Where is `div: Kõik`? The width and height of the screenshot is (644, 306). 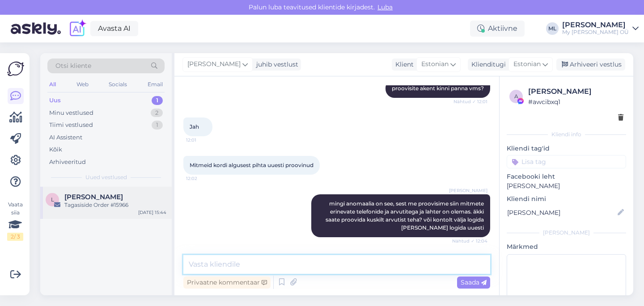
div: Kõik is located at coordinates (56, 150).